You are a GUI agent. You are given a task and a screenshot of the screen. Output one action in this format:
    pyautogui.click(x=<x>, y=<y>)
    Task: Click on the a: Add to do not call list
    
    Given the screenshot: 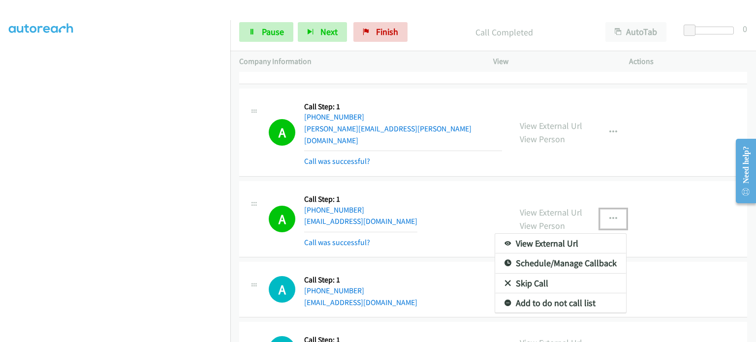 What is the action you would take?
    pyautogui.click(x=560, y=303)
    